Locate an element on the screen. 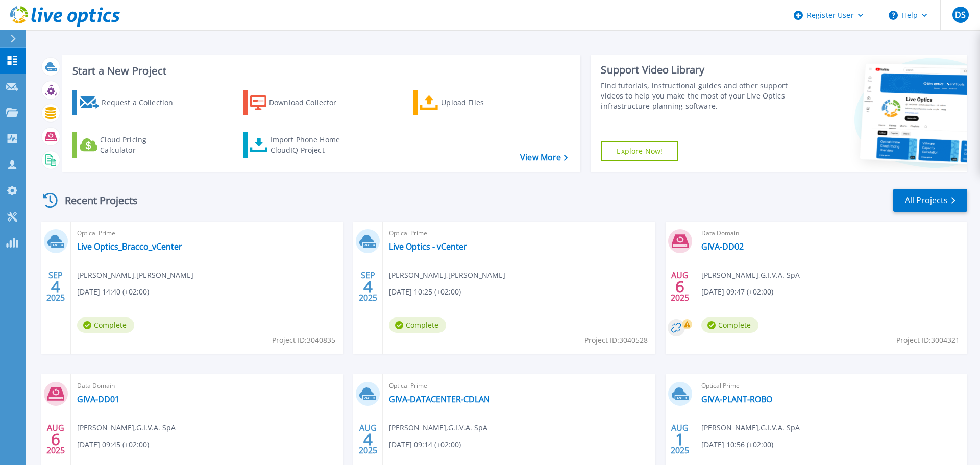  span: DS is located at coordinates (960, 14).